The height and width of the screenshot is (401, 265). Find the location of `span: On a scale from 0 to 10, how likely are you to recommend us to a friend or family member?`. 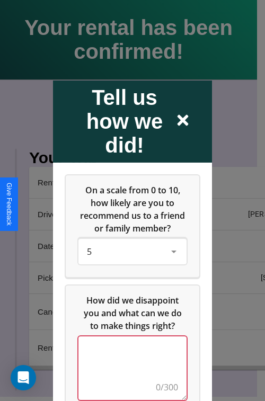

span: On a scale from 0 to 10, how likely are you to recommend us to a friend or family member? is located at coordinates (134, 209).